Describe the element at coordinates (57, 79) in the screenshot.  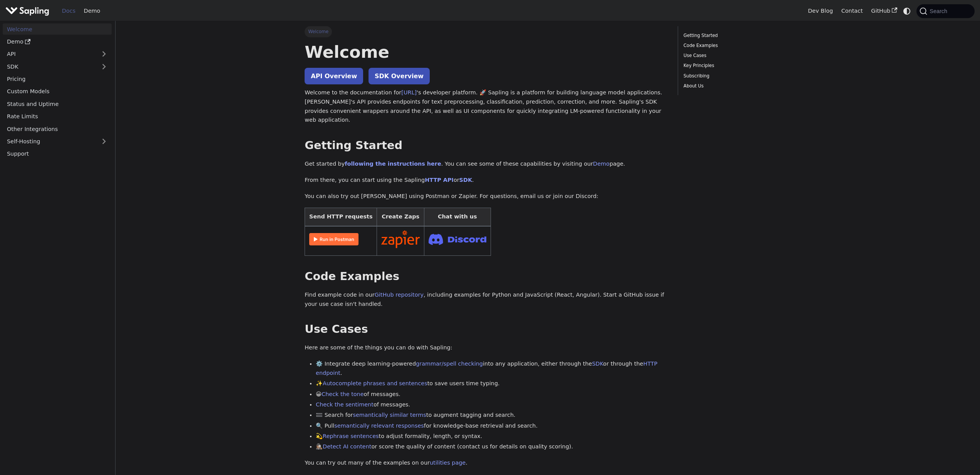
I see `a: Pricing` at that location.